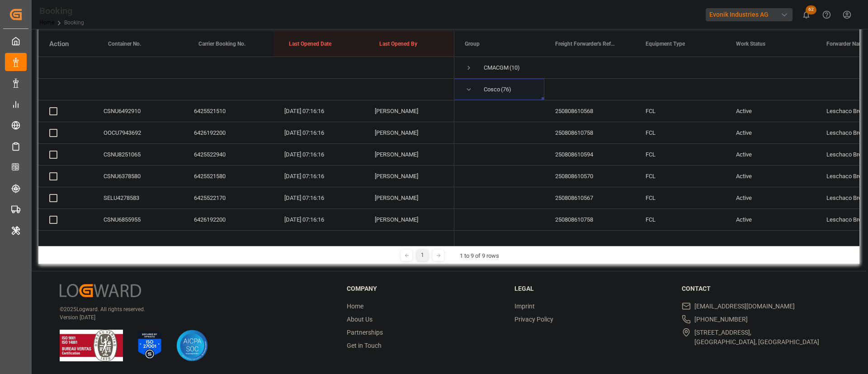  I want to click on a: Get in Touch, so click(364, 346).